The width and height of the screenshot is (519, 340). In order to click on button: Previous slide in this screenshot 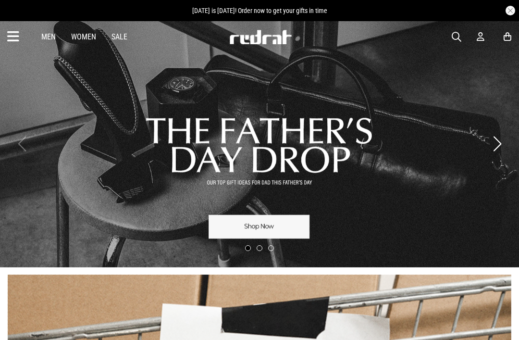, I will do `click(22, 144)`.